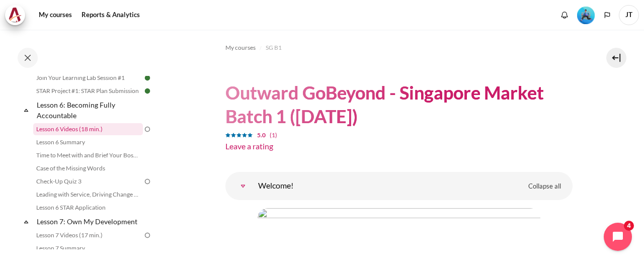 This screenshot has width=644, height=277. I want to click on a: Lesson 7 Videos (17 min.), so click(88, 235).